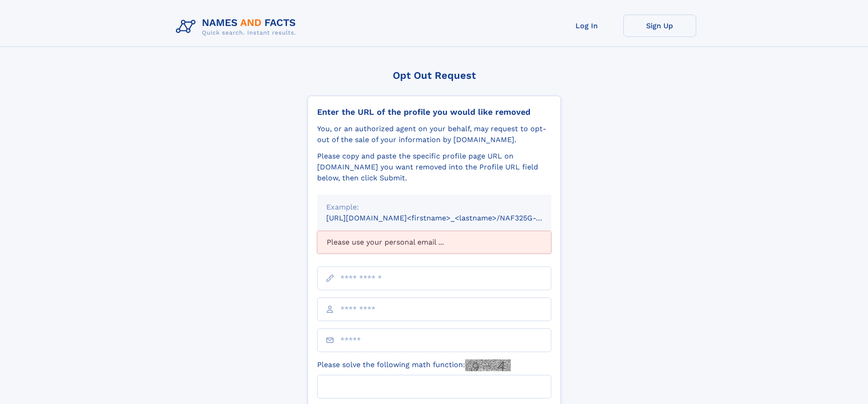 This screenshot has height=404, width=868. Describe the element at coordinates (434, 134) in the screenshot. I see `div: You, or an authorized agent on your behalf, may request to opt-out of the sale of your informatio...` at that location.